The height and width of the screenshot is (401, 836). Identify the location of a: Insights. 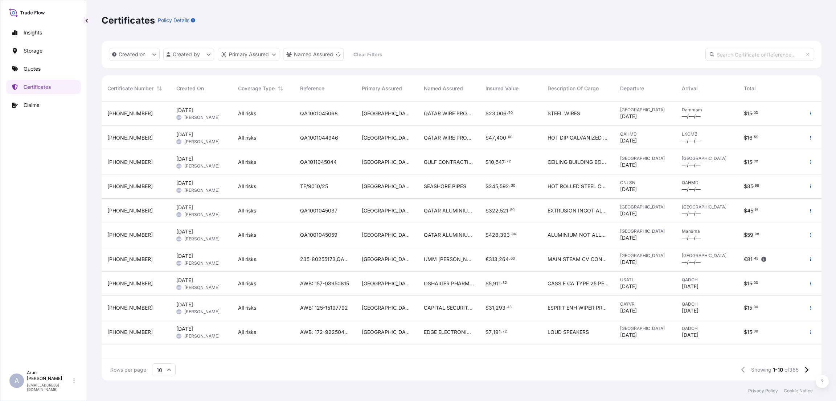
(44, 33).